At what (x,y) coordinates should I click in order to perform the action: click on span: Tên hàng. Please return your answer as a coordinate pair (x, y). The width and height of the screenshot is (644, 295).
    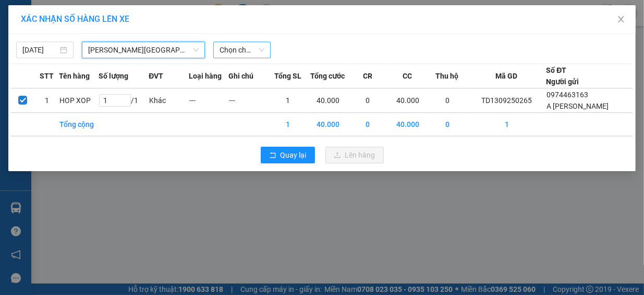
    Looking at the image, I should click on (74, 76).